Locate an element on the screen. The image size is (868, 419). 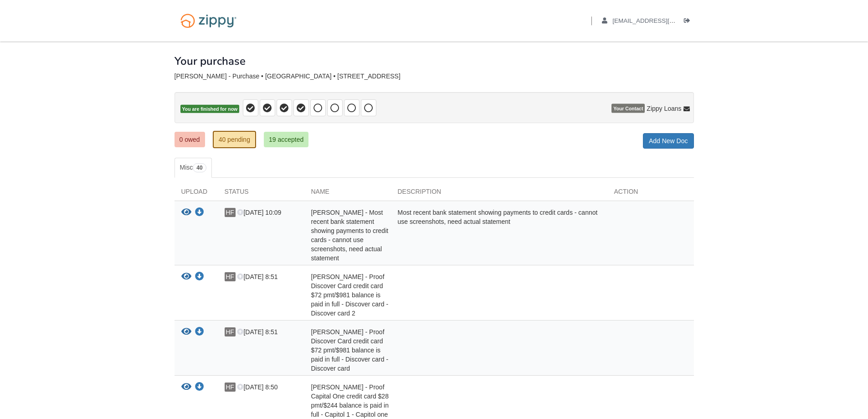
h1: Your purchase is located at coordinates (435, 61).